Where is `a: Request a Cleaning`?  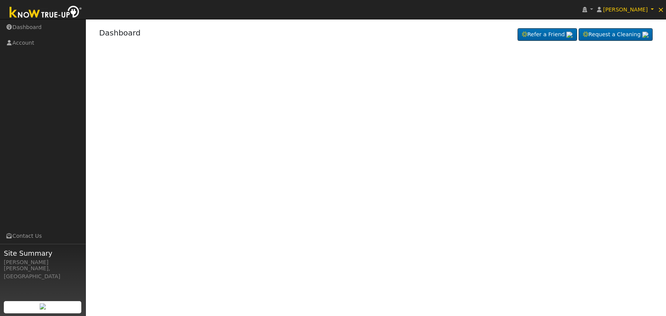 a: Request a Cleaning is located at coordinates (615, 35).